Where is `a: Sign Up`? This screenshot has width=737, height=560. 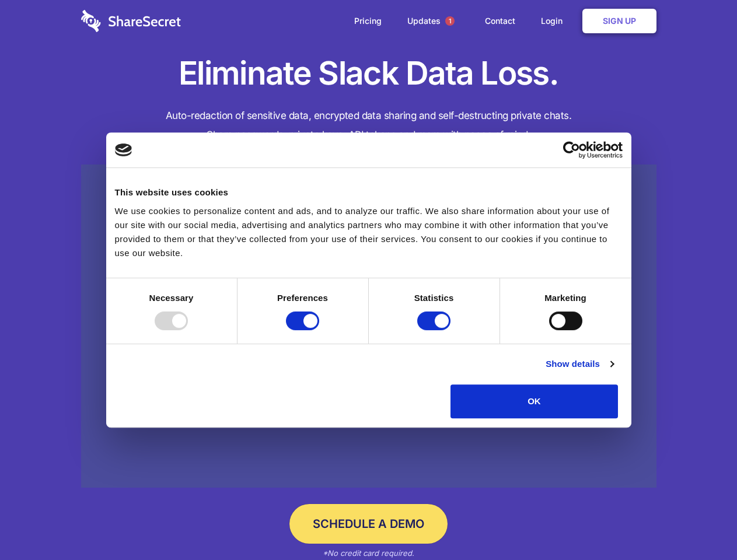 a: Sign Up is located at coordinates (619, 21).